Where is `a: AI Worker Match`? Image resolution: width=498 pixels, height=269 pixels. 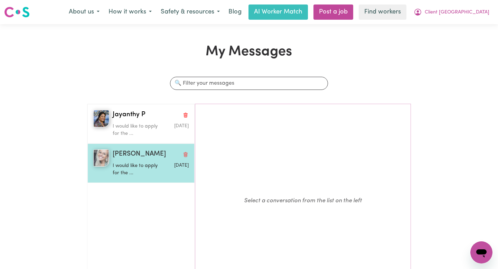
a: AI Worker Match is located at coordinates (278, 12).